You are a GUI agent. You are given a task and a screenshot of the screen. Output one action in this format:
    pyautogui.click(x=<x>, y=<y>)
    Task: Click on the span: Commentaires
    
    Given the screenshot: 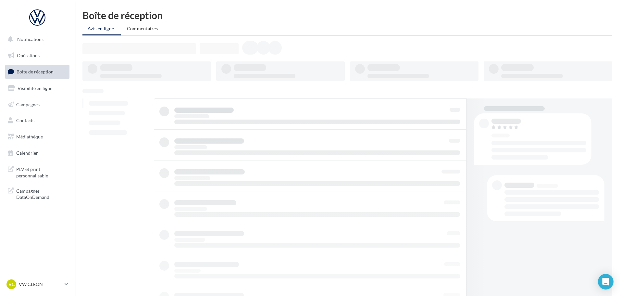 What is the action you would take?
    pyautogui.click(x=142, y=28)
    